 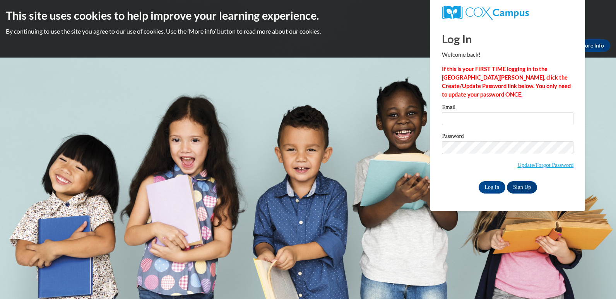 What do you see at coordinates (492, 188) in the screenshot?
I see `input: Log In` at bounding box center [492, 188].